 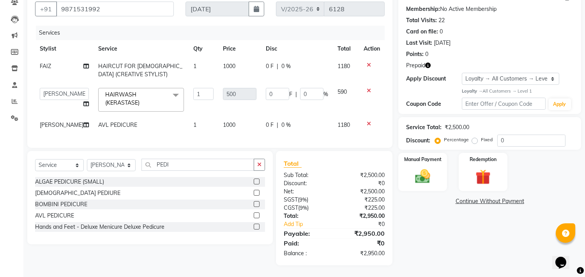 What do you see at coordinates (310, 224) in the screenshot?
I see `a: Add Tip` at bounding box center [310, 224].